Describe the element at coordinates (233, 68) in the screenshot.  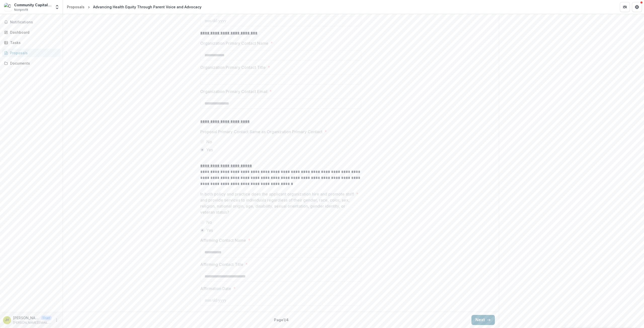
I see `p: Organization Primary Contact Title` at that location.